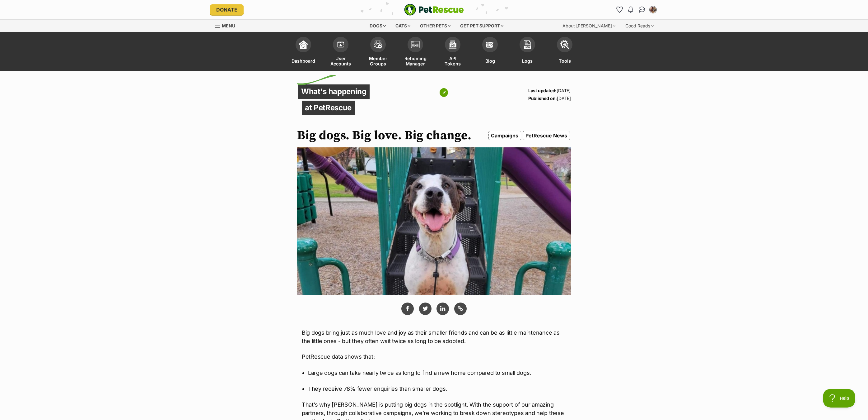  Describe the element at coordinates (565, 52) in the screenshot. I see `a: Tools` at that location.